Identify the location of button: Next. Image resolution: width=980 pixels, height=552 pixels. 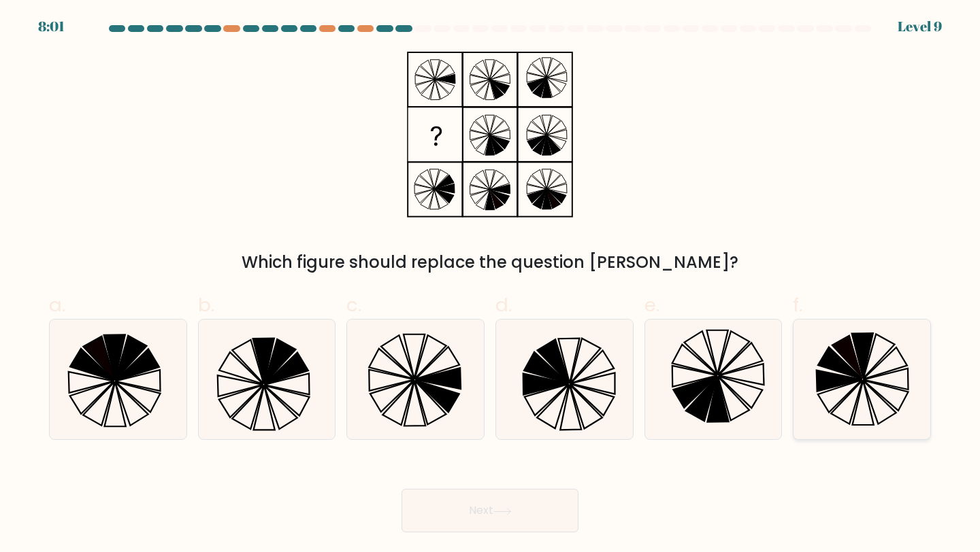
(490, 510).